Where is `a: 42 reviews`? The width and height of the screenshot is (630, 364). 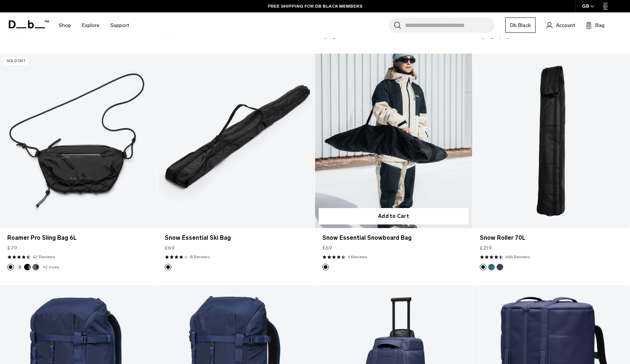 a: 42 reviews is located at coordinates (43, 257).